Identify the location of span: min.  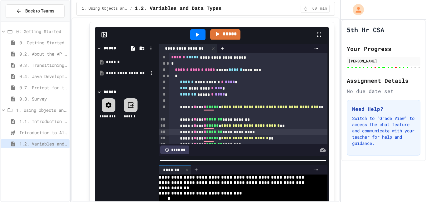
(323, 9).